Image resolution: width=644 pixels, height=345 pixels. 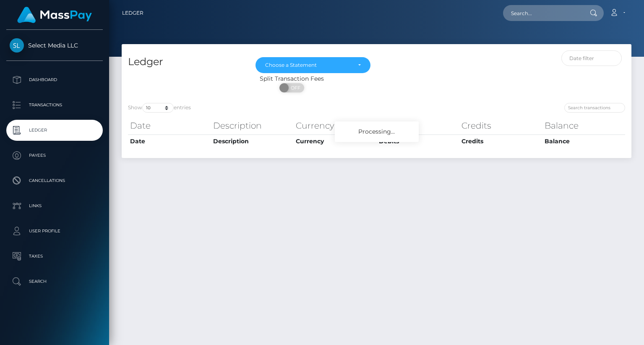 I want to click on p: Transactions, so click(x=54, y=105).